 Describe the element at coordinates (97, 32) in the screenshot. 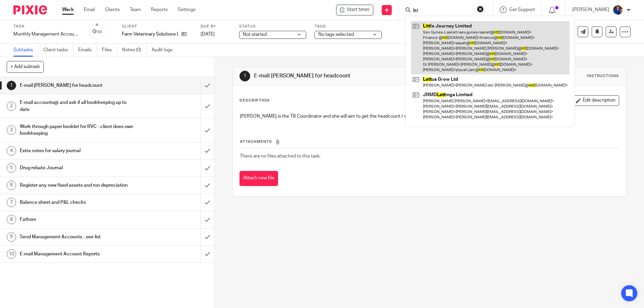

I see `div: 0` at that location.